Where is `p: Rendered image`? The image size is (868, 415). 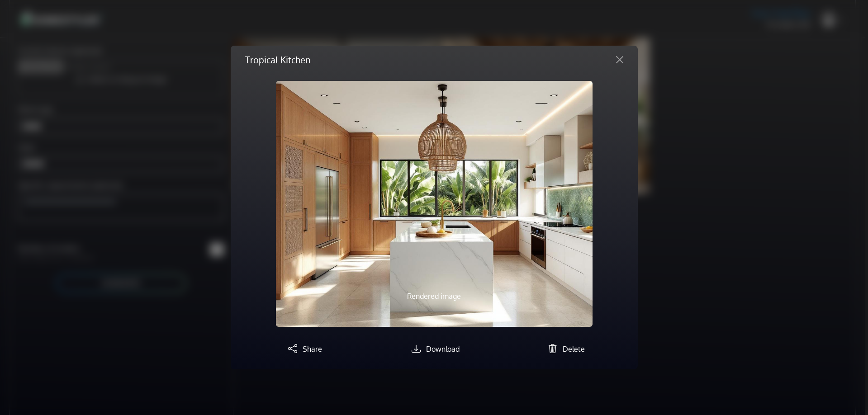
p: Rendered image is located at coordinates (434, 296).